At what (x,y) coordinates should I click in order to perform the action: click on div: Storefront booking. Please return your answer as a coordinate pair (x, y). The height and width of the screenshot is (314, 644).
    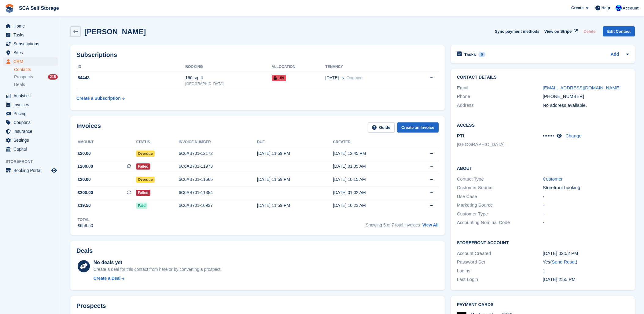
    Looking at the image, I should click on (586, 188).